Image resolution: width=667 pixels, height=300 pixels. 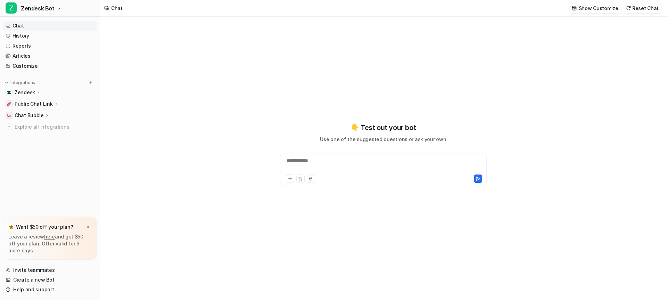 I want to click on a: Customize, so click(x=50, y=66).